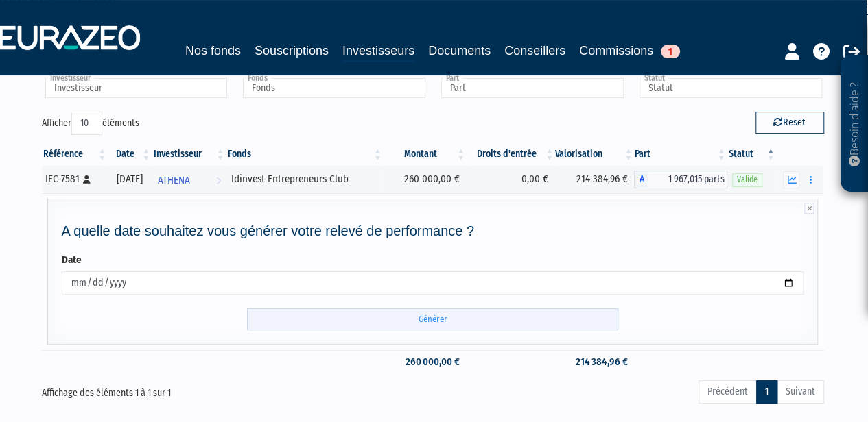 This screenshot has height=422, width=868. I want to click on th: Investisseur: activer pour trier la colonne par ordre croissant, so click(189, 154).